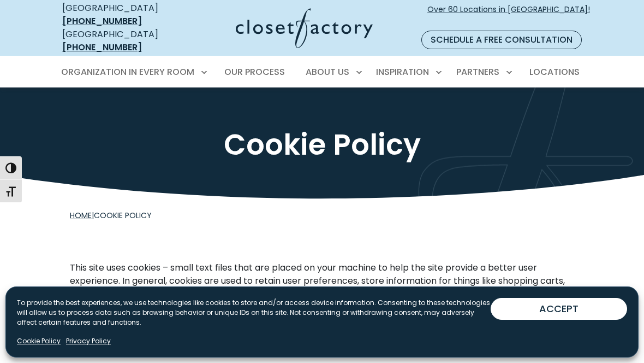 Image resolution: width=644 pixels, height=363 pixels. I want to click on button: ACCEPT, so click(559, 309).